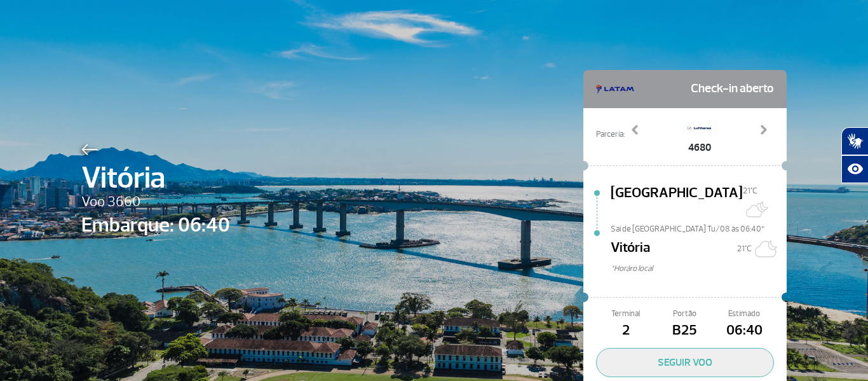 Image resolution: width=868 pixels, height=381 pixels. Describe the element at coordinates (610, 135) in the screenshot. I see `span: Parceria:` at that location.